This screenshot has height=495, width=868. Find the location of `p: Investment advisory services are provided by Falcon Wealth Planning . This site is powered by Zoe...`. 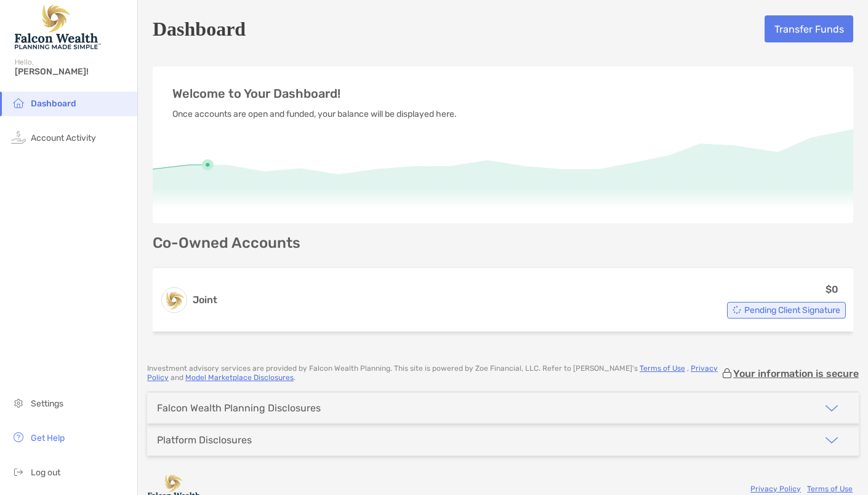

p: Investment advisory services are provided by Falcon Wealth Planning . This site is powered by Zoe... is located at coordinates (434, 374).